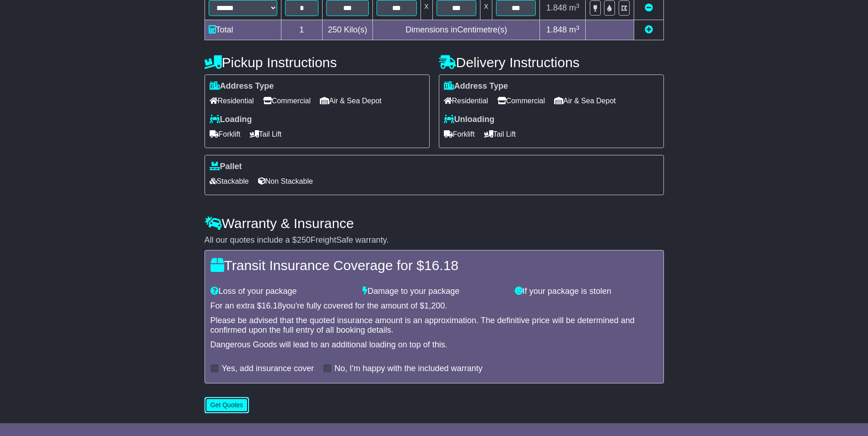 Image resolution: width=868 pixels, height=436 pixels. What do you see at coordinates (587, 292) in the screenshot?
I see `div: If your package is stolen` at bounding box center [587, 292].